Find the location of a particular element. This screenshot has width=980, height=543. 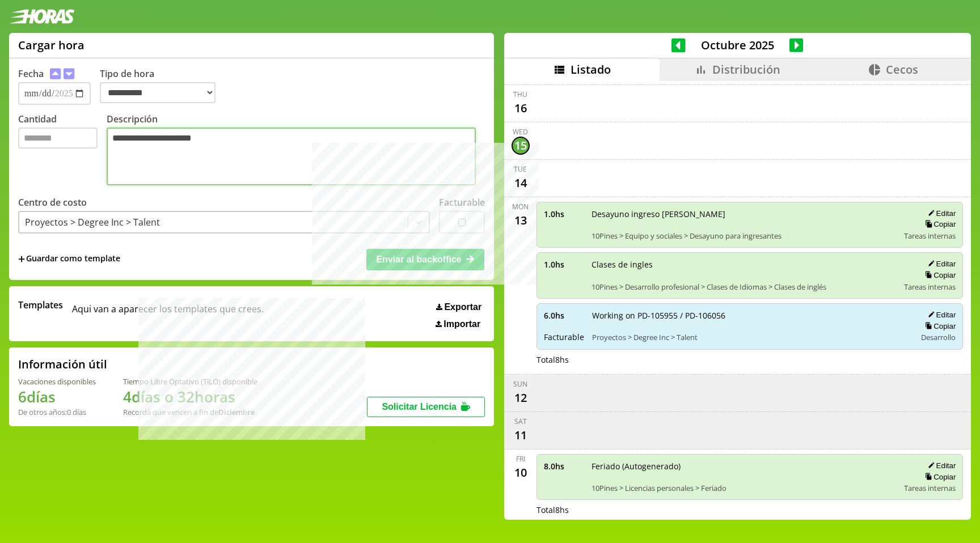

div: Vacaciones disponibles is located at coordinates (57, 381).